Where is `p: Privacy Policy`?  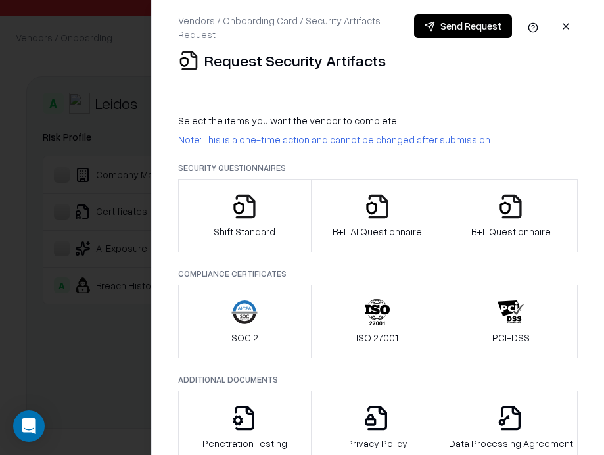 p: Privacy Policy is located at coordinates (378, 443).